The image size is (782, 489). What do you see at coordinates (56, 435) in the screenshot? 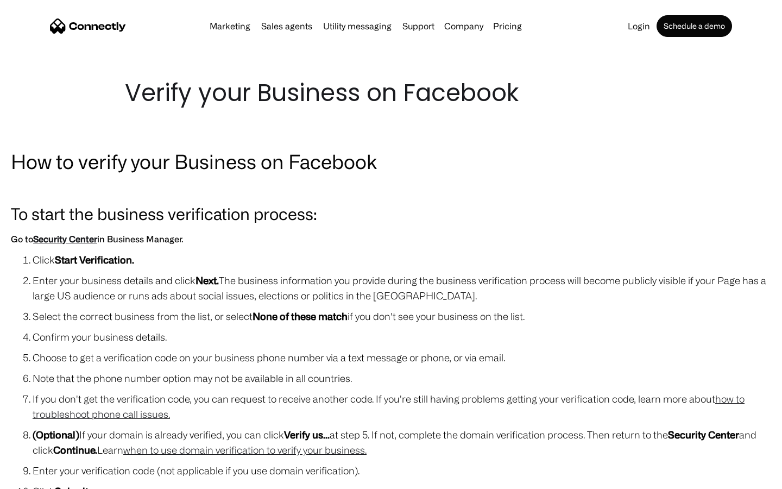
I see `strong: (Optional)` at bounding box center [56, 435].